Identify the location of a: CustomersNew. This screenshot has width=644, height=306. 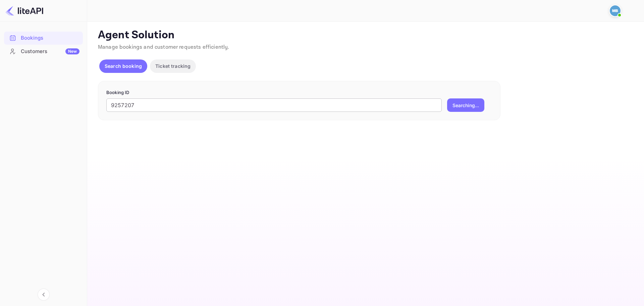
(43, 51).